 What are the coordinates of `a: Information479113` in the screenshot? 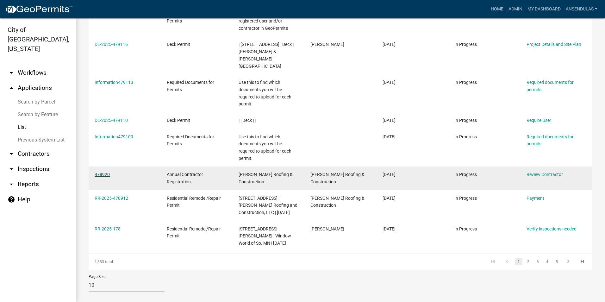 It's located at (114, 82).